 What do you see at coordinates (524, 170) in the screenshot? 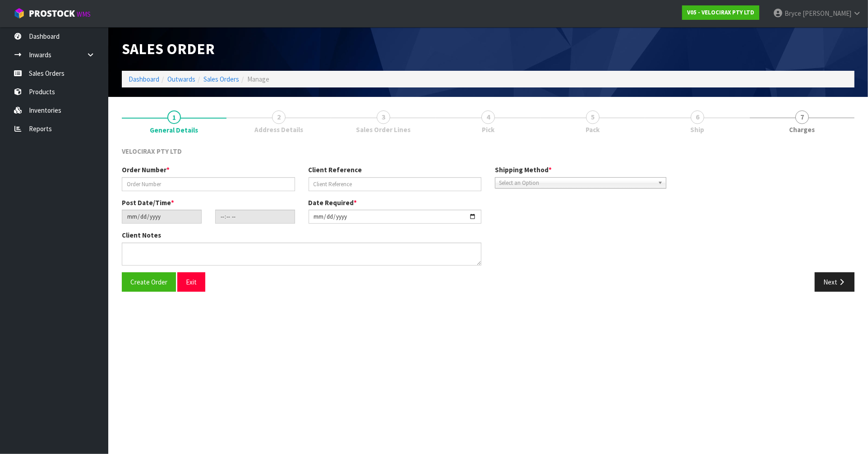
I see `label: Shipping Method` at bounding box center [524, 170].